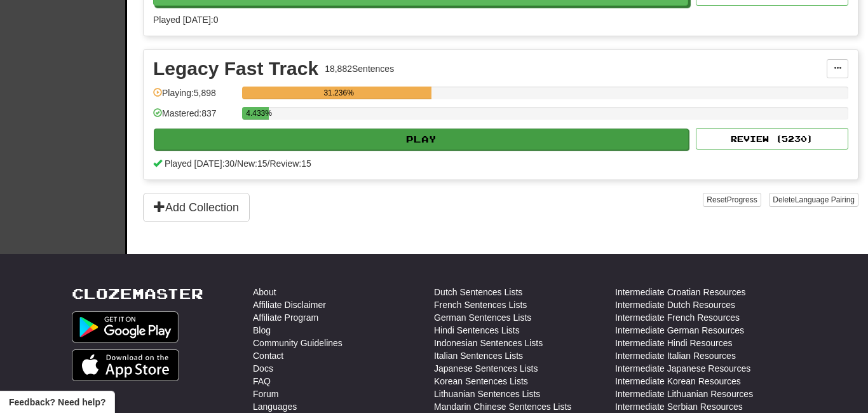 The image size is (868, 413). Describe the element at coordinates (275, 407) in the screenshot. I see `a: Languages` at that location.